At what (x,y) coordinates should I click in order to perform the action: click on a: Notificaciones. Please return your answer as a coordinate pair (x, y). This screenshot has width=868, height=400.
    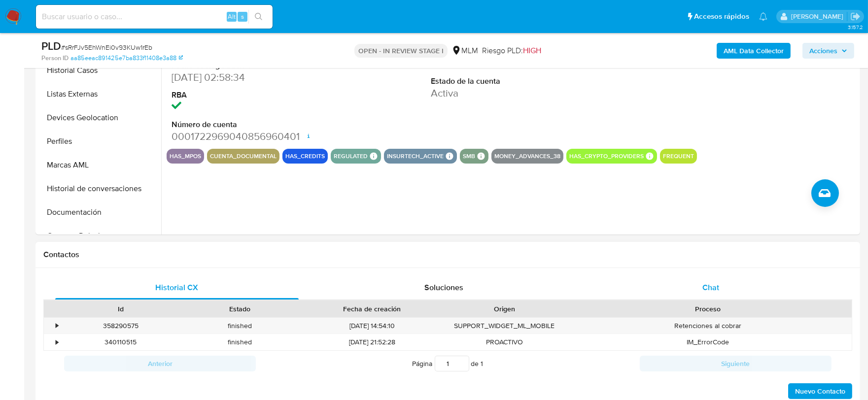
    Looking at the image, I should click on (763, 16).